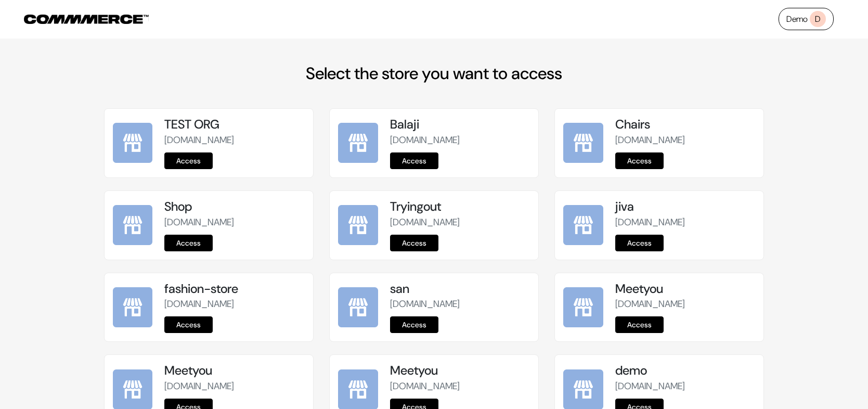  I want to click on h5: Chairs, so click(685, 124).